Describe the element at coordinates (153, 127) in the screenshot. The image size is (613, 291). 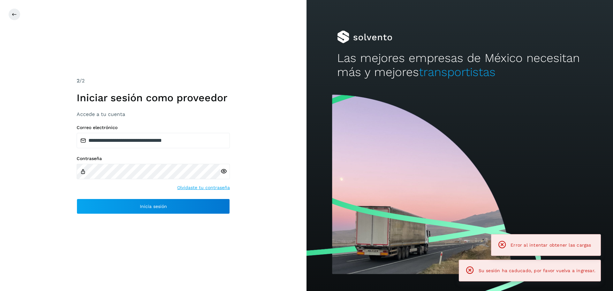
I see `label: Correo electrónico` at that location.